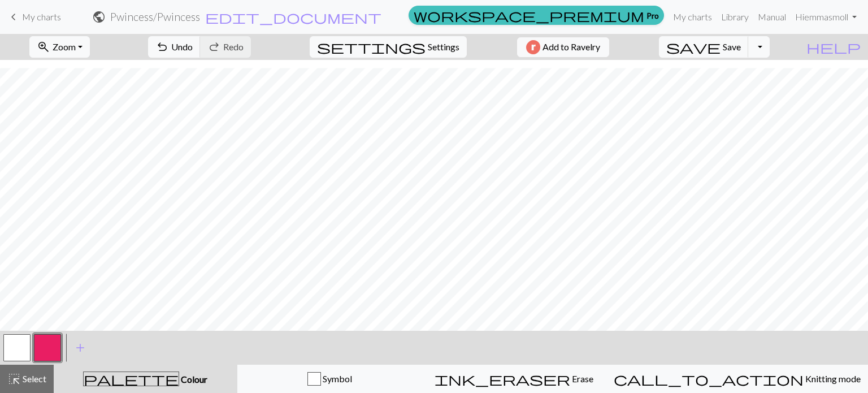 The width and height of the screenshot is (868, 393). I want to click on button: Symbol, so click(330, 379).